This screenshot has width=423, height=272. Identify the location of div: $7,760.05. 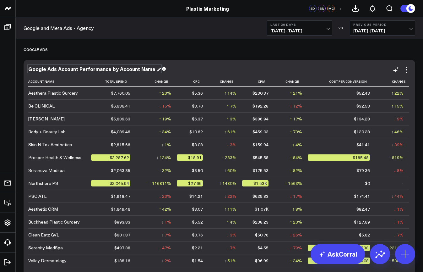
(121, 93).